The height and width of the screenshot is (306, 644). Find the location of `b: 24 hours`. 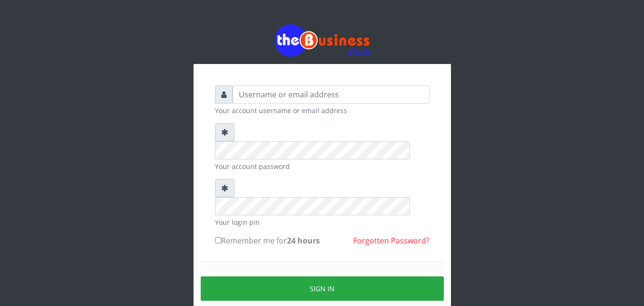

b: 24 hours is located at coordinates (303, 240).